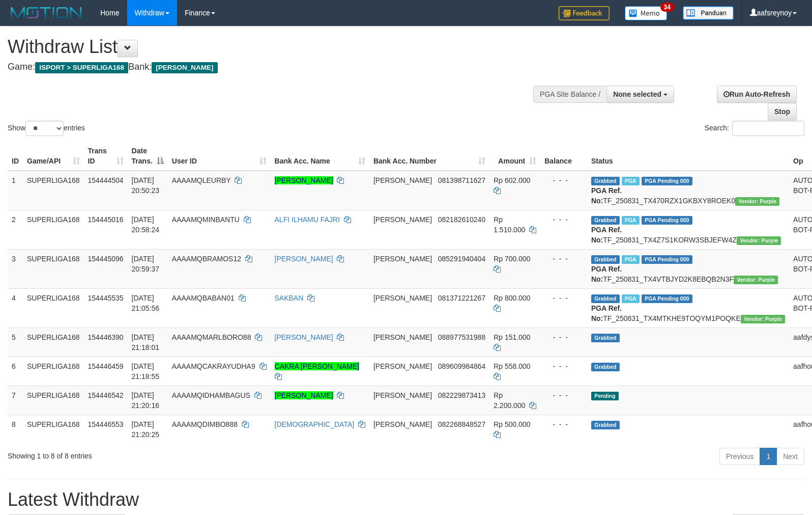 The width and height of the screenshot is (812, 515). Describe the element at coordinates (47, 13) in the screenshot. I see `img: MOTION_logo.png` at that location.